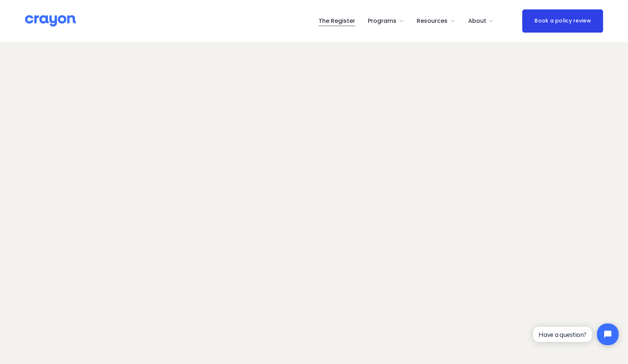  Describe the element at coordinates (81, 17) in the screenshot. I see `button: Open chat widget` at that location.